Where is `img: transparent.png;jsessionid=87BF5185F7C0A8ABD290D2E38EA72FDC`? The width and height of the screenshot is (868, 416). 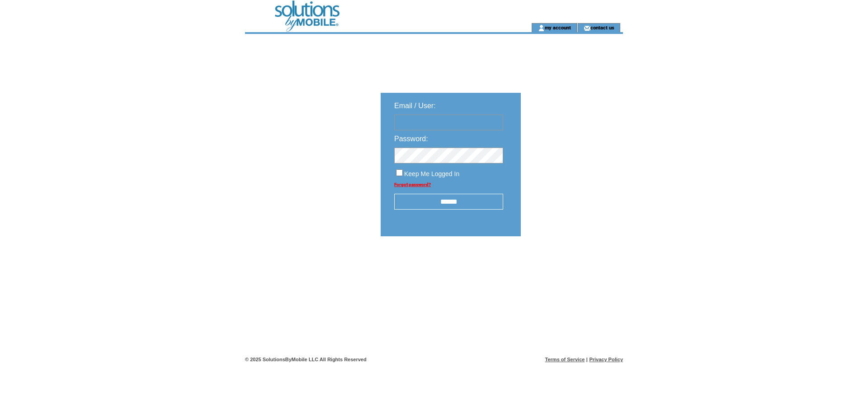
img: transparent.png;jsessionid=87BF5185F7C0A8ABD290D2E38EA72FDC is located at coordinates (570, 264).